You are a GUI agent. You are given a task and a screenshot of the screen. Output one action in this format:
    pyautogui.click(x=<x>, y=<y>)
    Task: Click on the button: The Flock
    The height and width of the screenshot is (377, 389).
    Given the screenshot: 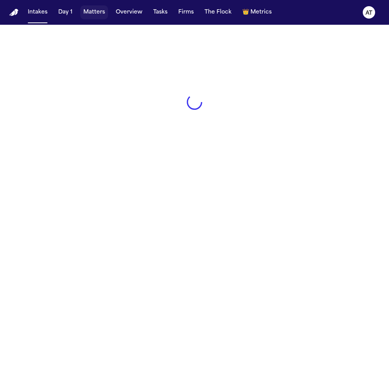 What is the action you would take?
    pyautogui.click(x=218, y=12)
    